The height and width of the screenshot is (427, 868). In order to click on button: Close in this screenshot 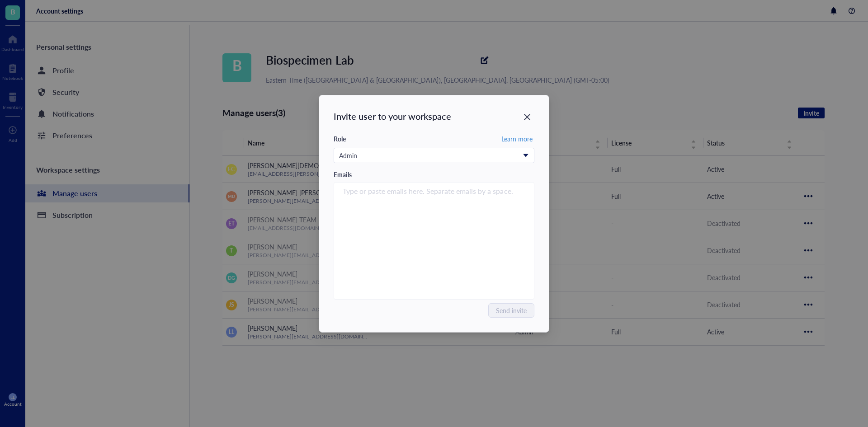, I will do `click(527, 117)`.